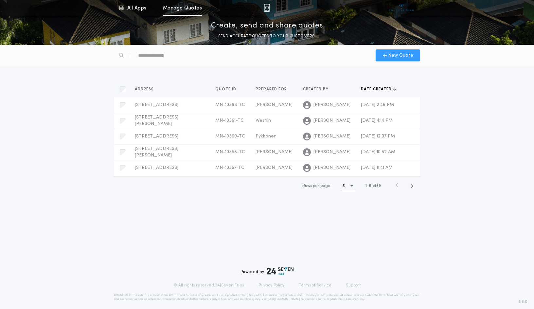 The height and width of the screenshot is (309, 534). I want to click on span: of 89, so click(377, 186).